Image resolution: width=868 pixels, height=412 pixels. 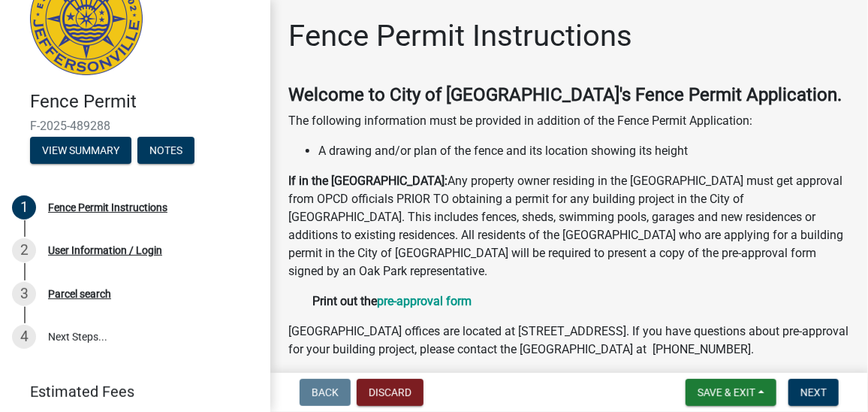 What do you see at coordinates (81, 151) in the screenshot?
I see `wm-modal-confirm: Summary` at bounding box center [81, 151].